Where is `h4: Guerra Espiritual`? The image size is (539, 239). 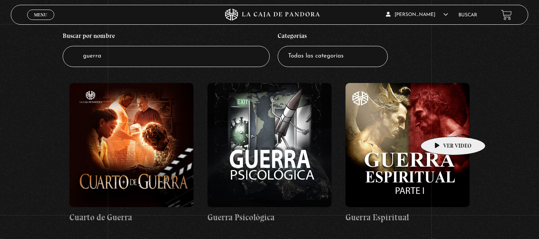 h4: Guerra Espiritual is located at coordinates (408, 218).